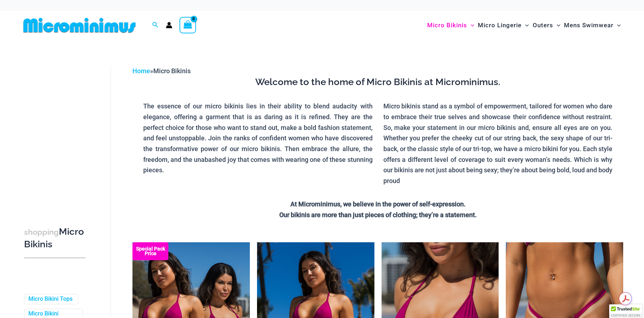 Image resolution: width=644 pixels, height=318 pixels. Describe the element at coordinates (155, 25) in the screenshot. I see `a: Search icon link` at that location.